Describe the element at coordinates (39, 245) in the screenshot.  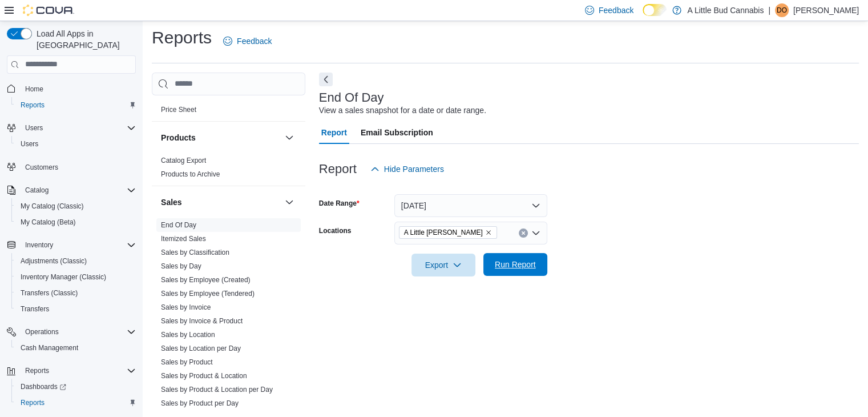
I see `button: Inventory` at that location.